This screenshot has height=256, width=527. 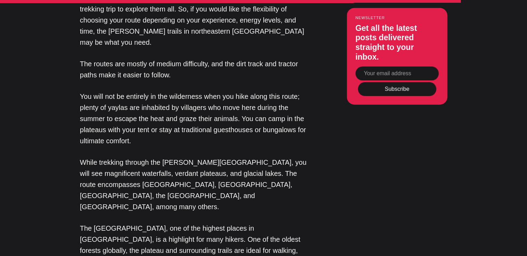 I want to click on p: You will not be entirely in the wilderness when you hike along this route; plenty of yaylas are i..., so click(x=196, y=118).